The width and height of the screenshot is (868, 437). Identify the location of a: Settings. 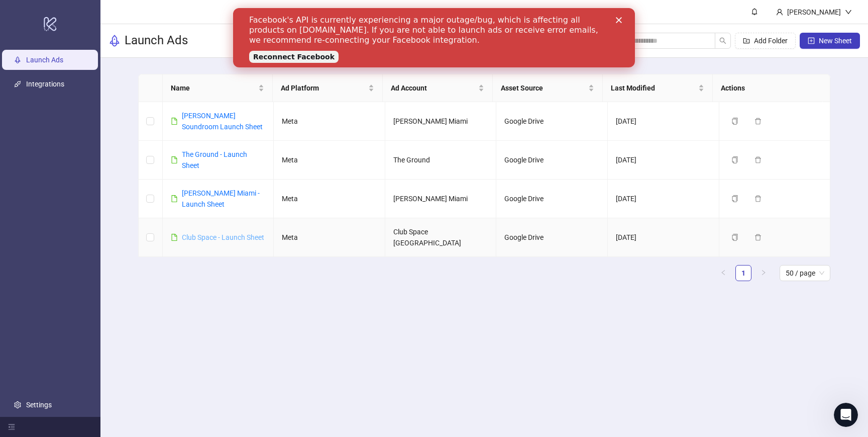
(39, 405).